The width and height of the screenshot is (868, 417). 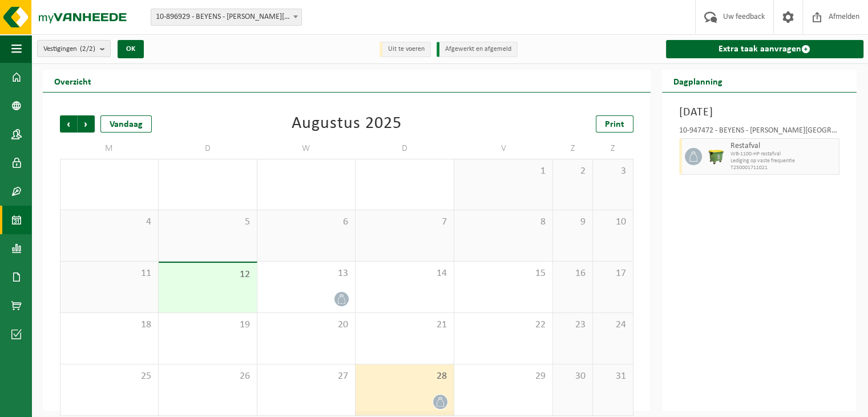 What do you see at coordinates (306, 149) in the screenshot?
I see `td: W` at bounding box center [306, 149].